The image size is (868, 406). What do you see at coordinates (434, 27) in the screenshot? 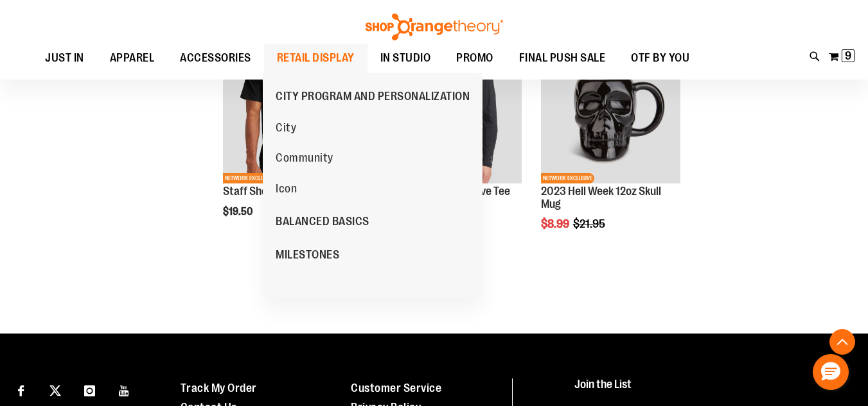
I see `img: Shop Orangetheory` at bounding box center [434, 27].